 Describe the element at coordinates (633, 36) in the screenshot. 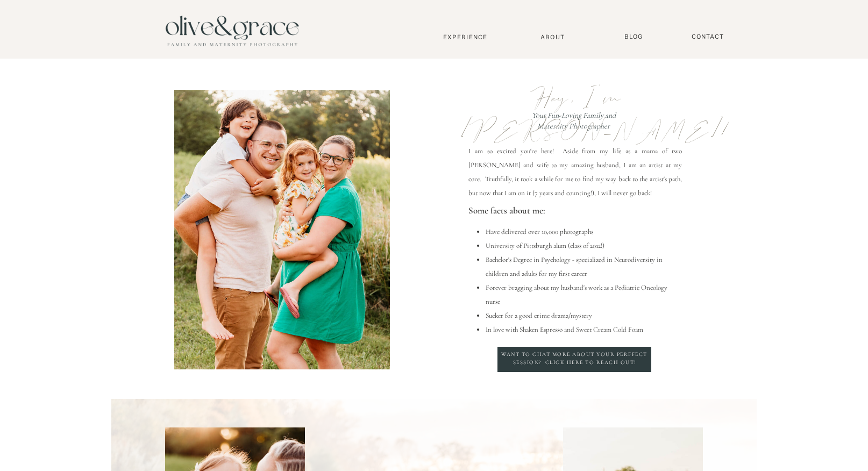

I see `a: BLOG` at that location.